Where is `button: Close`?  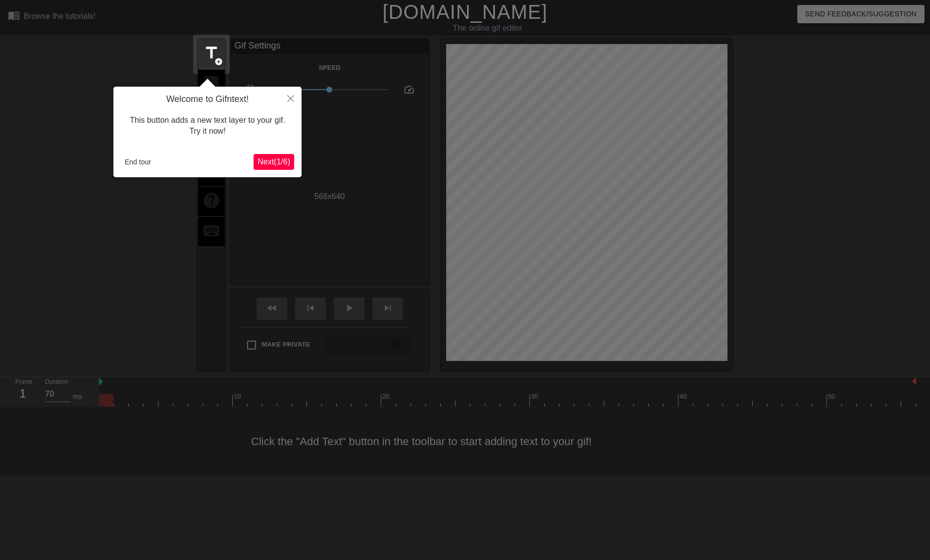
button: Close is located at coordinates (291, 99).